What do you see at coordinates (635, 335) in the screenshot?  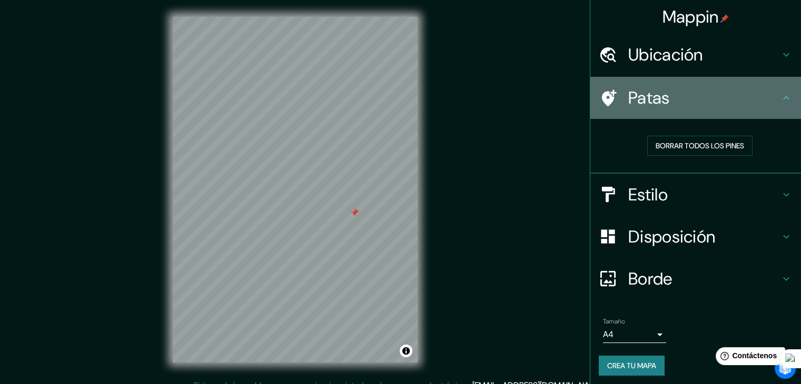 I see `div: A4` at bounding box center [635, 335].